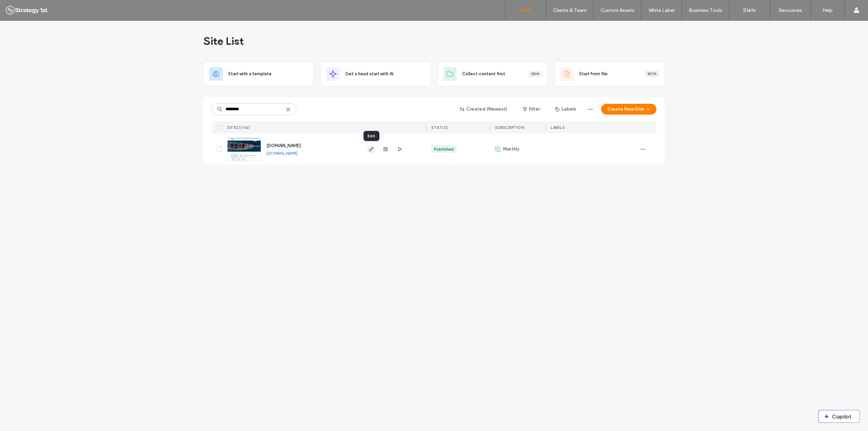  What do you see at coordinates (828, 10) in the screenshot?
I see `label: Help` at bounding box center [828, 10].